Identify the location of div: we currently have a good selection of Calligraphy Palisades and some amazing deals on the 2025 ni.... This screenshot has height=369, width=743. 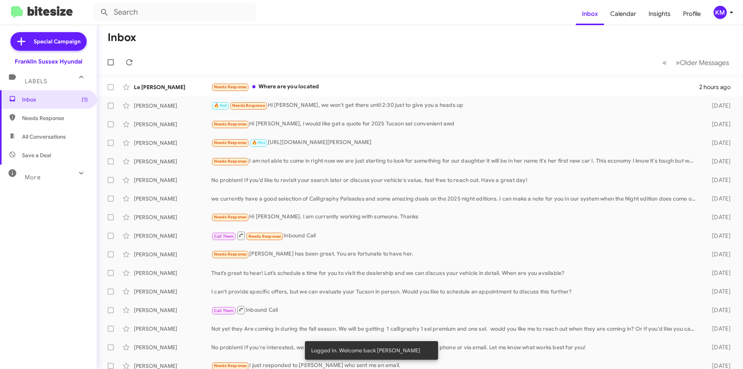
(455, 198).